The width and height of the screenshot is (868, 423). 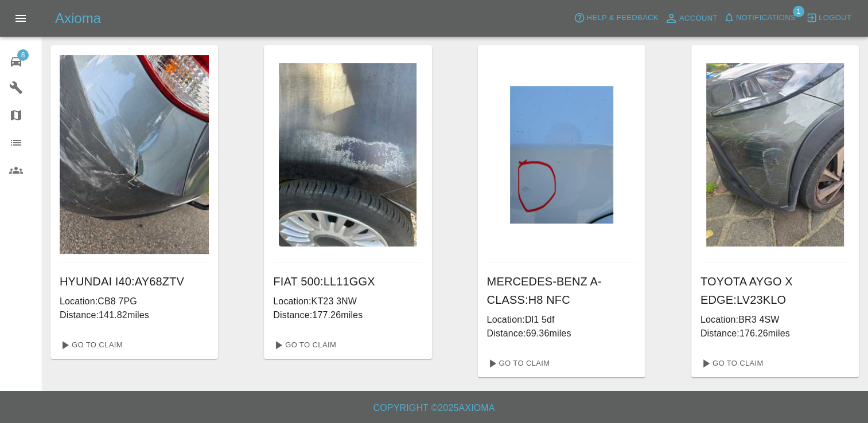 I want to click on span: Notifications, so click(x=766, y=18).